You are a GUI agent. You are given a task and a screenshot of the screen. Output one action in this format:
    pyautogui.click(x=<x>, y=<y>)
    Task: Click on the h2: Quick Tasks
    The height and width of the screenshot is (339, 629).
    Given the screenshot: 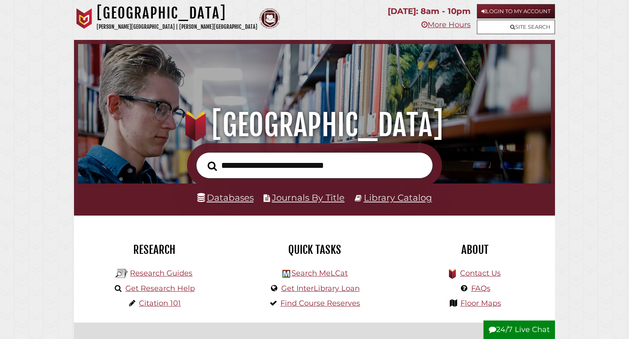 What is the action you would take?
    pyautogui.click(x=314, y=249)
    